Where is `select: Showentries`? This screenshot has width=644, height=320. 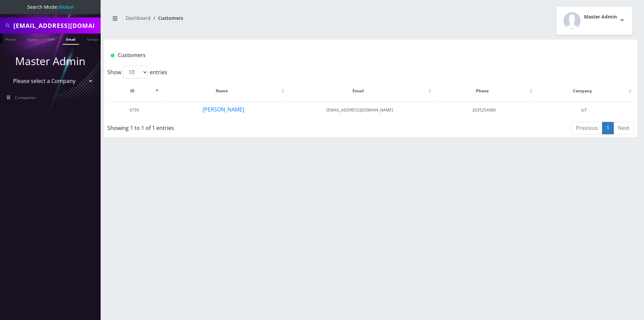
select: Showentries is located at coordinates (135, 72).